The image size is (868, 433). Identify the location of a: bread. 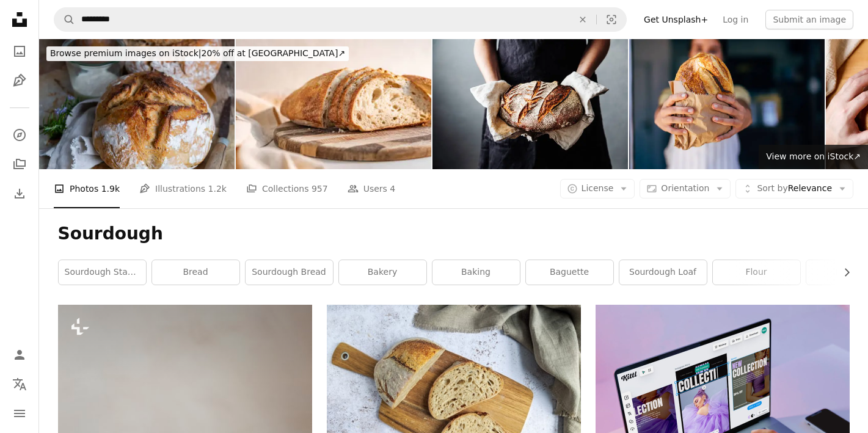
(195, 273).